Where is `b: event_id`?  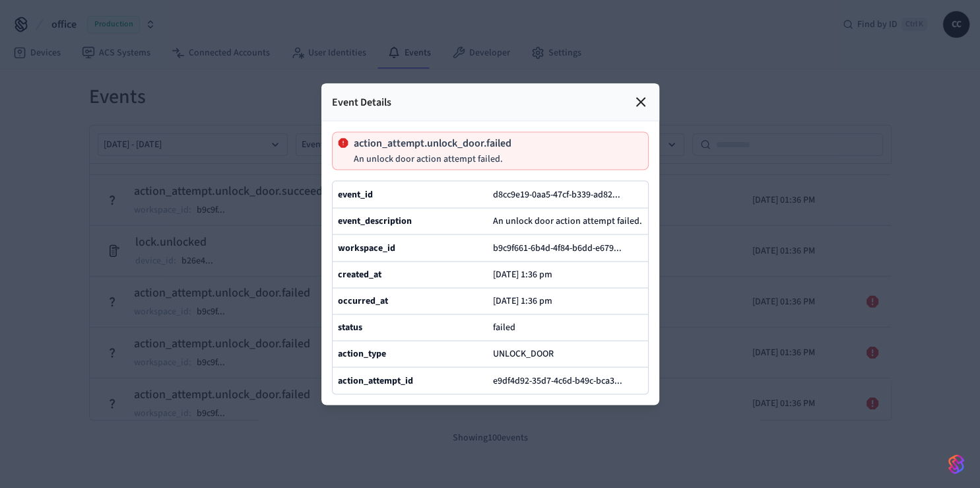 b: event_id is located at coordinates (355, 194).